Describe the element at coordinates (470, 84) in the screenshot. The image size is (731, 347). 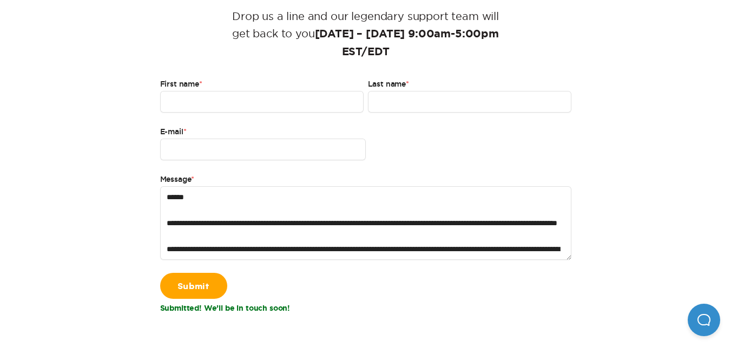
I see `label: Last name` at that location.